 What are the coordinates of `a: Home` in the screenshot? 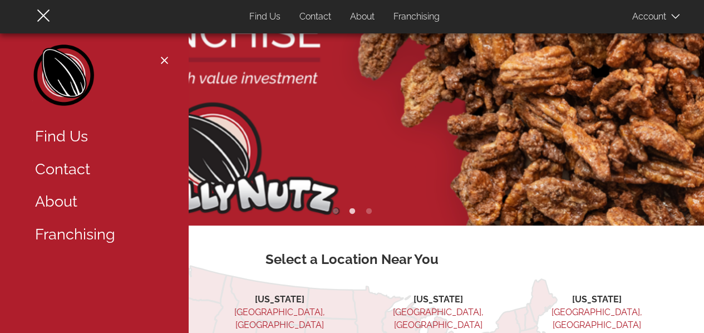 It's located at (64, 78).